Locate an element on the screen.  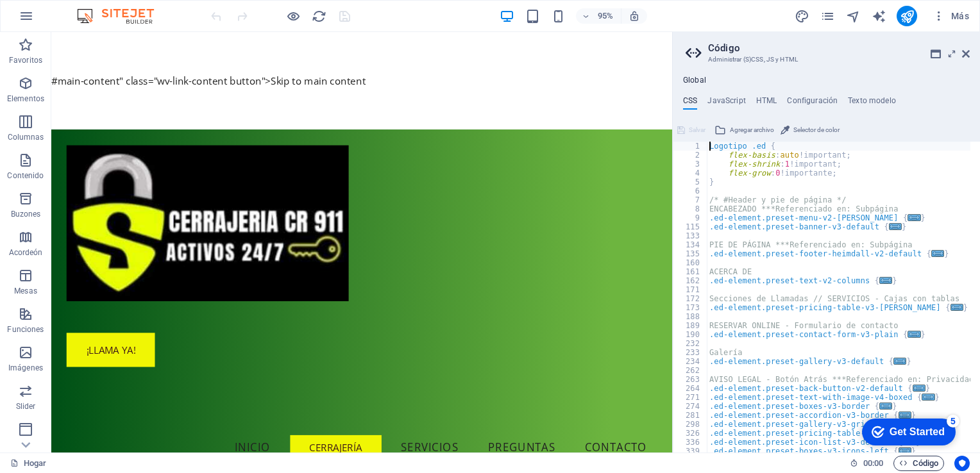
font: Hogar is located at coordinates (34, 464).